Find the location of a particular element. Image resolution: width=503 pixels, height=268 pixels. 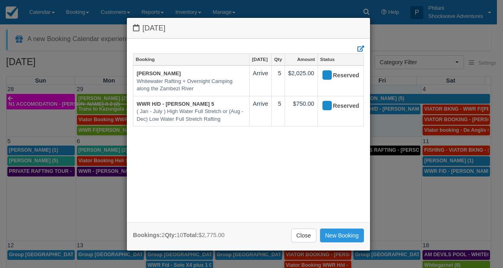

a: Qty is located at coordinates (278, 59).